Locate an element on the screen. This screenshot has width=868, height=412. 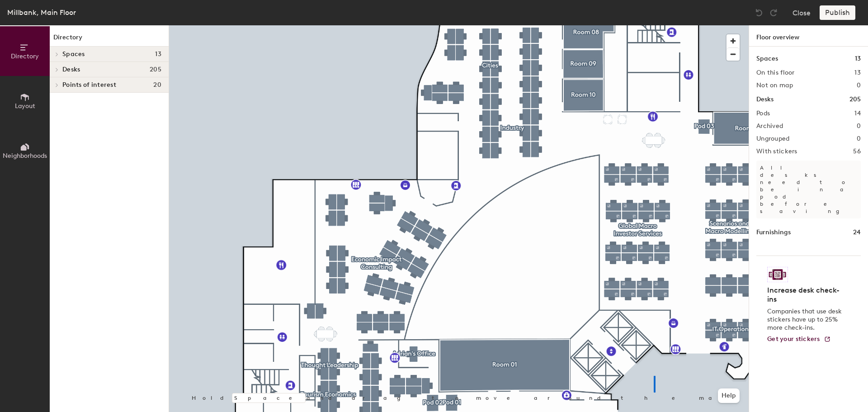
h1: Spaces is located at coordinates (767, 59).